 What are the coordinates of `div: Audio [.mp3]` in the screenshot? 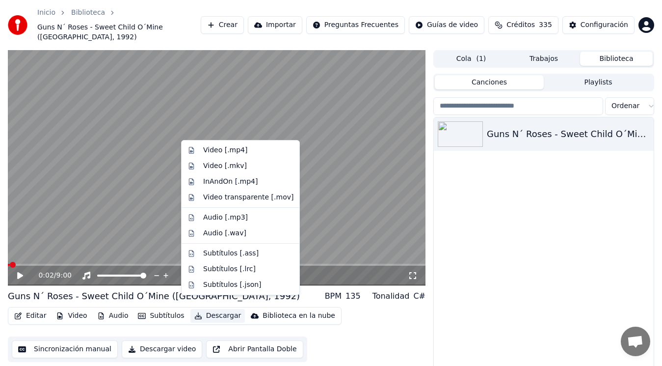 It's located at (225, 218).